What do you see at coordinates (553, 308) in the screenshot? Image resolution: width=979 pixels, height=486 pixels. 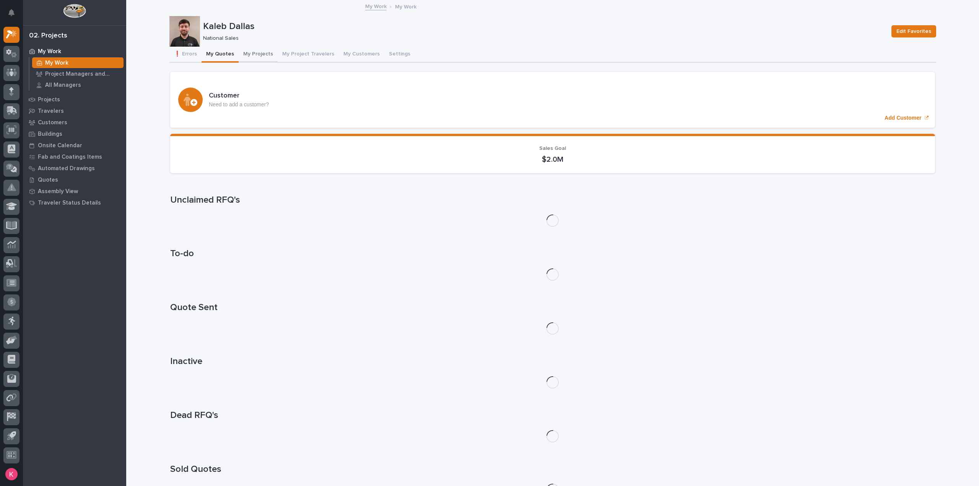 I see `h1: Quote Sent` at bounding box center [553, 308].